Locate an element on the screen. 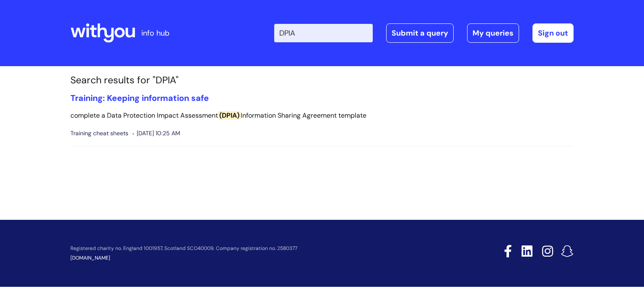 The width and height of the screenshot is (644, 291). a: Submit a query is located at coordinates (420, 33).